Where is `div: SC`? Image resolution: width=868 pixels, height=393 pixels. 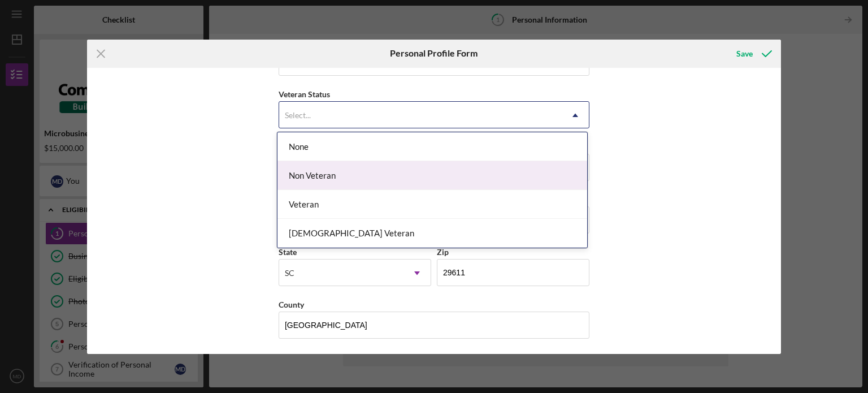 div: SC is located at coordinates (289, 273).